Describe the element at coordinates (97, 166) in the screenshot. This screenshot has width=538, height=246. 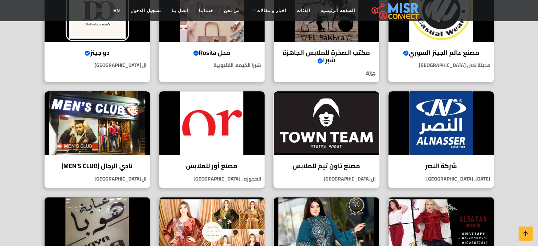
I see `h4: نادي الرجال (MEN'S CLUB)` at that location.